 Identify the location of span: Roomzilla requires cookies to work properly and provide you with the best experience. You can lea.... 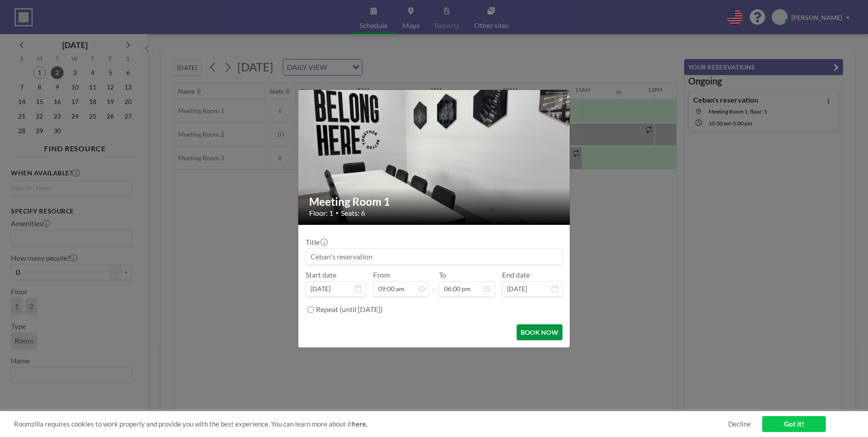
(371, 424).